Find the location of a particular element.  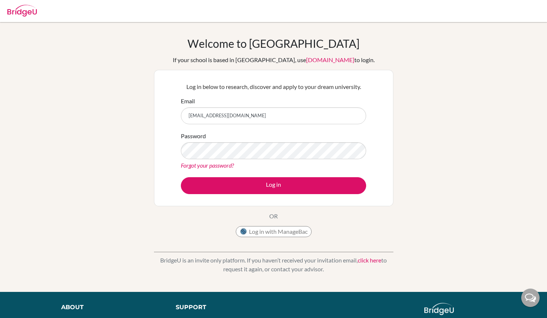

p: OR is located at coordinates (273, 216).